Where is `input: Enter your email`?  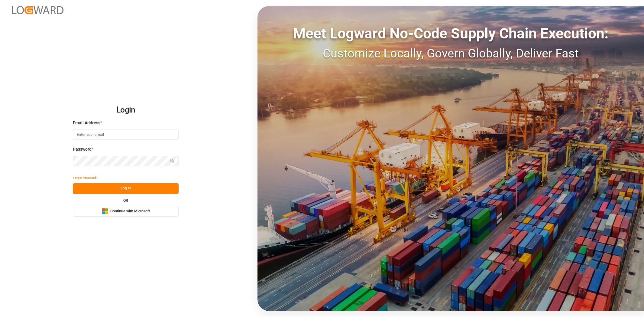
input: Enter your email is located at coordinates (126, 134).